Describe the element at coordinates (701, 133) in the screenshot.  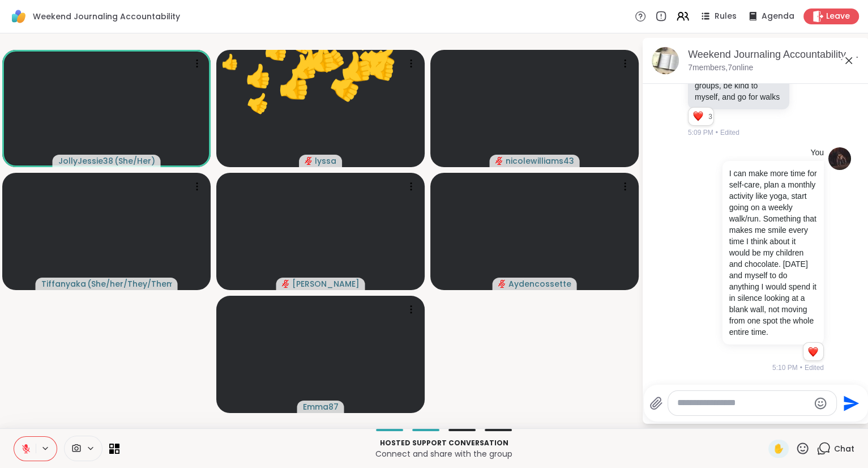
I see `span: 5:09 PM` at that location.